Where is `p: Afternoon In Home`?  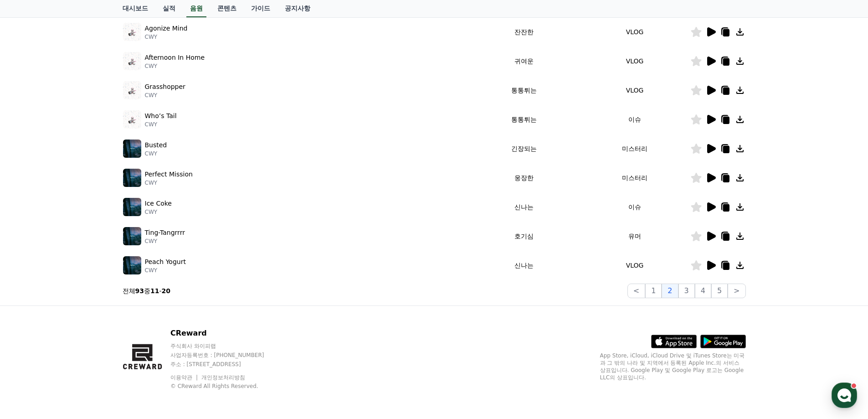 p: Afternoon In Home is located at coordinates (175, 57).